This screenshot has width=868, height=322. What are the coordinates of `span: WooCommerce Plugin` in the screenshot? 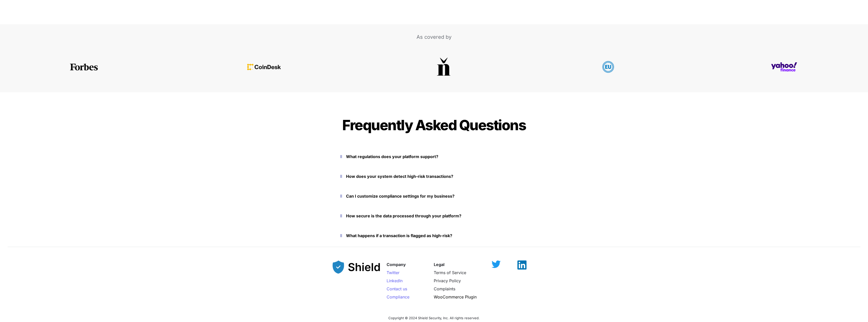 It's located at (455, 297).